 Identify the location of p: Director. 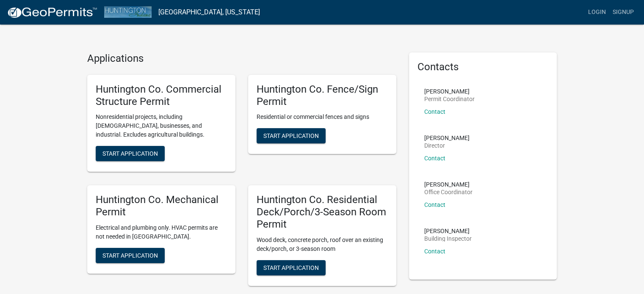
(447, 146).